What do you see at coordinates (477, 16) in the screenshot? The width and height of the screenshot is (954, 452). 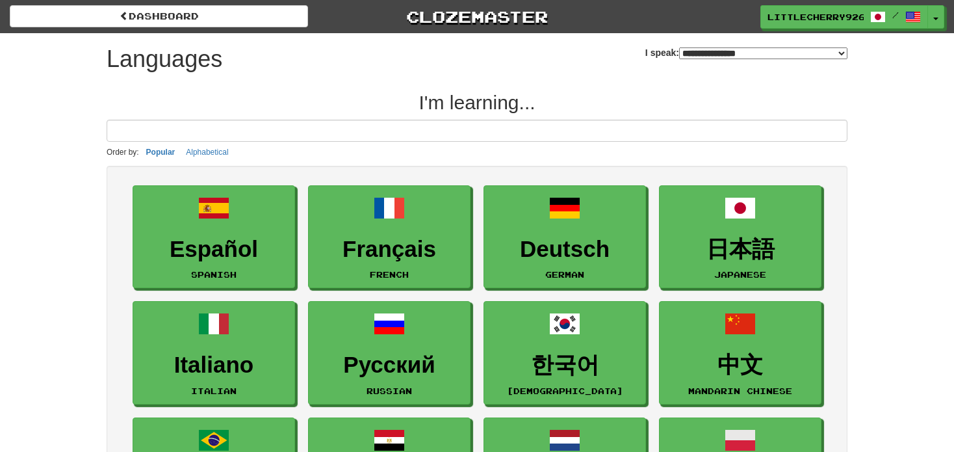 I see `a: Clozemaster` at bounding box center [477, 16].